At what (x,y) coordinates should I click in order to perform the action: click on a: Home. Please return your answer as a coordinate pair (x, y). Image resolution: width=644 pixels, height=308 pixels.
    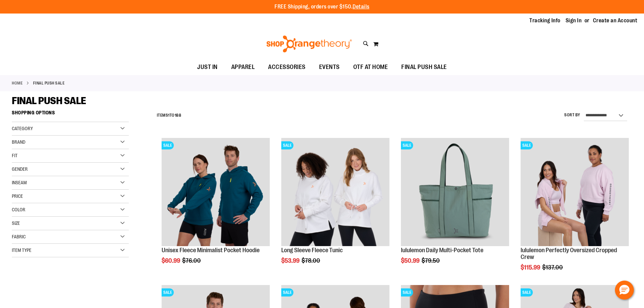
    Looking at the image, I should click on (17, 83).